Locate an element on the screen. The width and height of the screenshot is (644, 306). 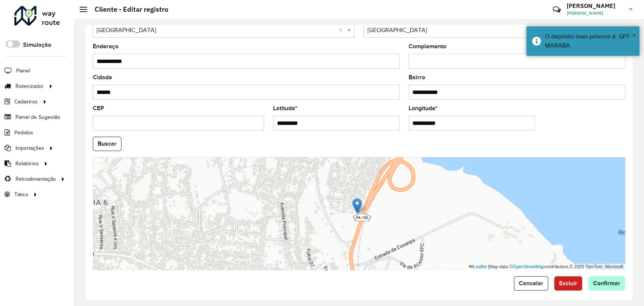
img: Marker is located at coordinates (357, 205).